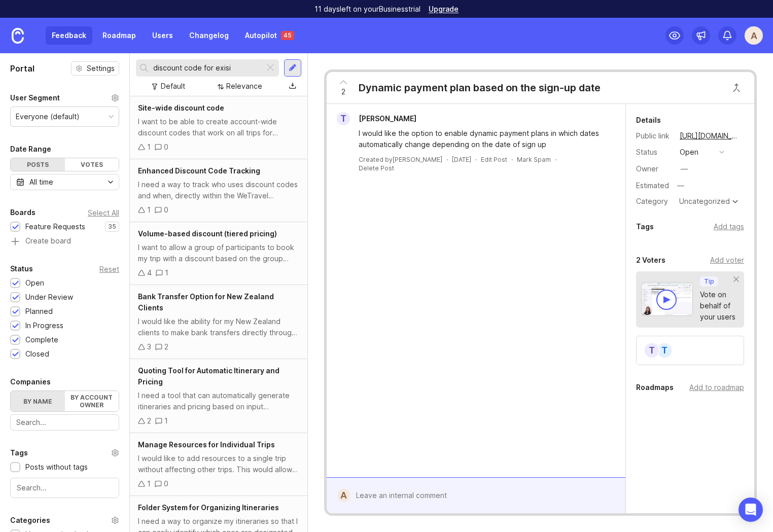 This screenshot has width=773, height=532. Describe the element at coordinates (35, 98) in the screenshot. I see `div: User Segment` at that location.